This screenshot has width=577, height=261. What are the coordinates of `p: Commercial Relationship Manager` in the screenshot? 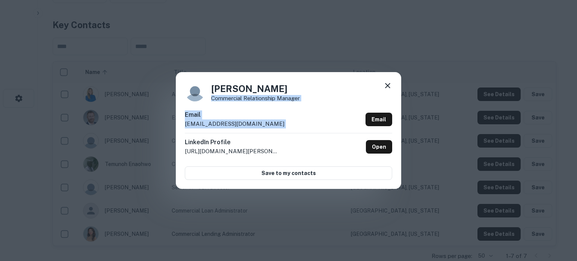 It's located at (256, 98).